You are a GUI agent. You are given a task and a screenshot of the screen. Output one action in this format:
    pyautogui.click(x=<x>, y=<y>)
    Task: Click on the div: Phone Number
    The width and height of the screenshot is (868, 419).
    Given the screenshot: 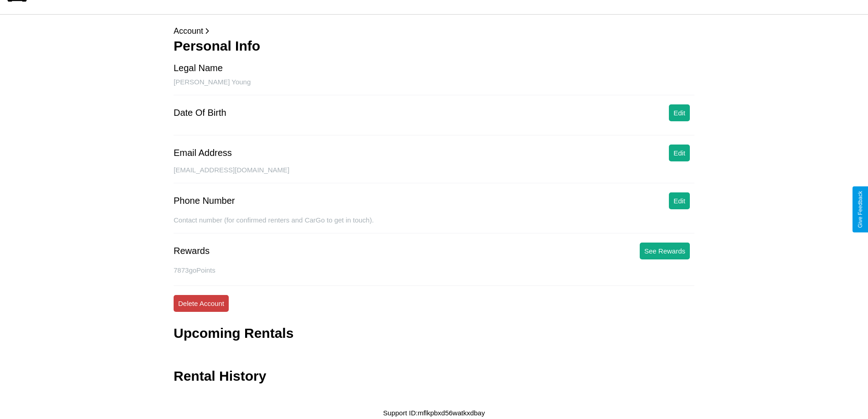 What is the action you would take?
    pyautogui.click(x=204, y=201)
    